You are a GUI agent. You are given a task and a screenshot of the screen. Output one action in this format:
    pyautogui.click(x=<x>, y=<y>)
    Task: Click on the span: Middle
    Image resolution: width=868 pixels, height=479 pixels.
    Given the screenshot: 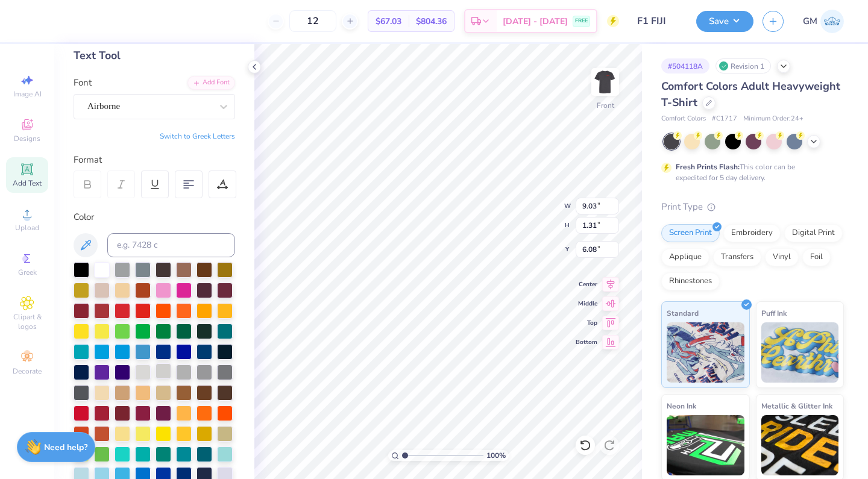 What is the action you would take?
    pyautogui.click(x=587, y=304)
    